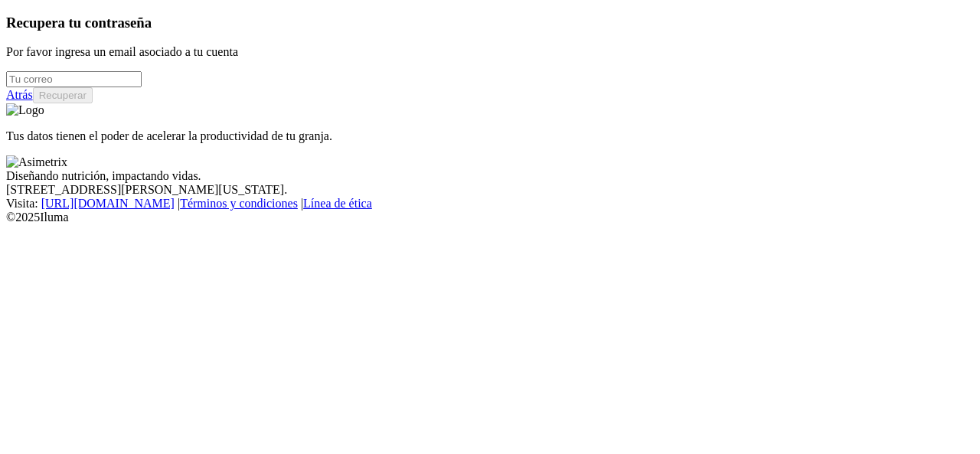  What do you see at coordinates (63, 95) in the screenshot?
I see `button: Recuperar` at bounding box center [63, 95].